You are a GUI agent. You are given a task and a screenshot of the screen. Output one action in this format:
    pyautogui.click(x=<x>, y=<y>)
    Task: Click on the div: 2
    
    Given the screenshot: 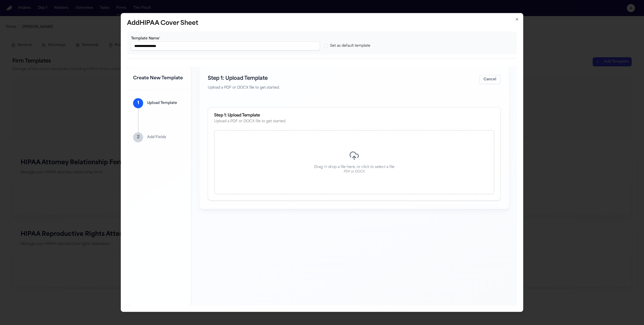 What is the action you would take?
    pyautogui.click(x=138, y=138)
    